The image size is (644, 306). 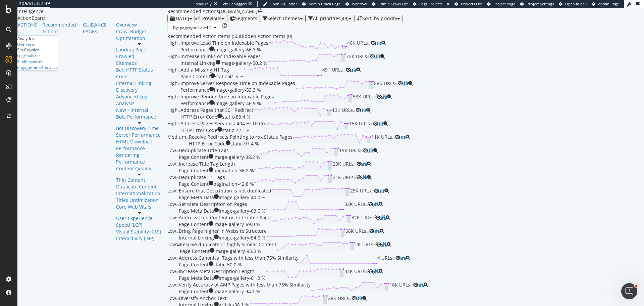 What do you see at coordinates (238, 50) in the screenshot?
I see `div: image-gallery - 66.3 %` at bounding box center [238, 50].